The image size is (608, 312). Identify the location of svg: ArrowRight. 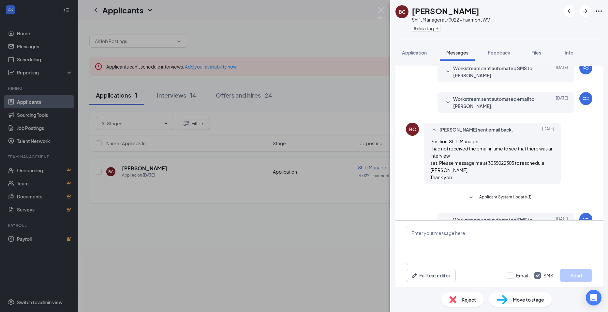
(585, 11).